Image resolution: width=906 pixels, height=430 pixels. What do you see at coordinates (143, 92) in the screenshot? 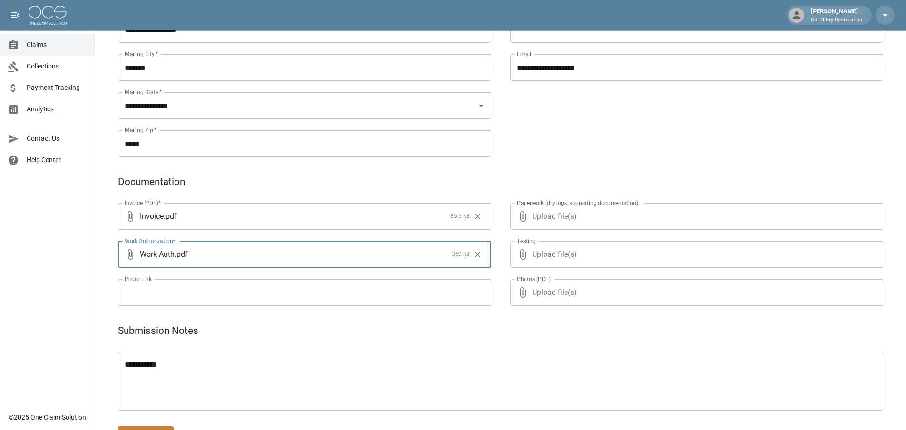
I see `label: Mailing State` at bounding box center [143, 92].